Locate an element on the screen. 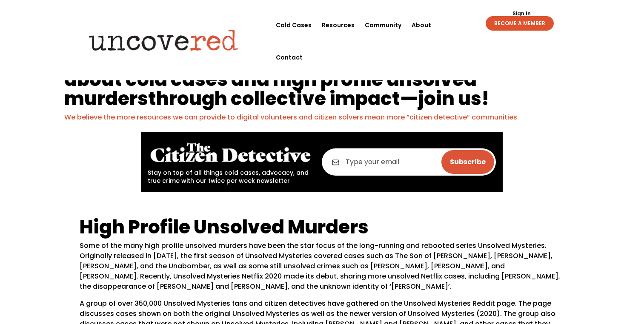 Image resolution: width=644 pixels, height=324 pixels. a: BECOME A MEMBER is located at coordinates (520, 23).